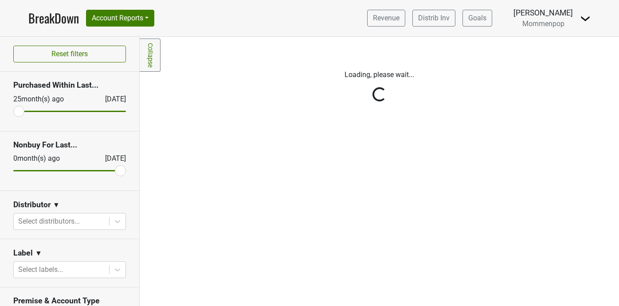  What do you see at coordinates (477, 18) in the screenshot?
I see `a: Goals` at bounding box center [477, 18].